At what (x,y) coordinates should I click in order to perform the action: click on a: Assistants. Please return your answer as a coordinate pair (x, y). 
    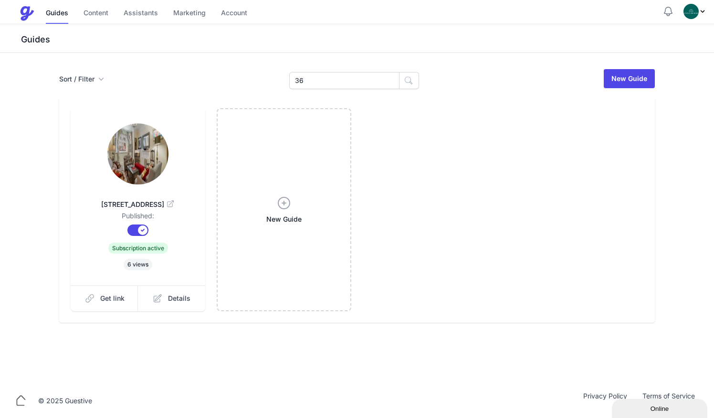
    Looking at the image, I should click on (141, 13).